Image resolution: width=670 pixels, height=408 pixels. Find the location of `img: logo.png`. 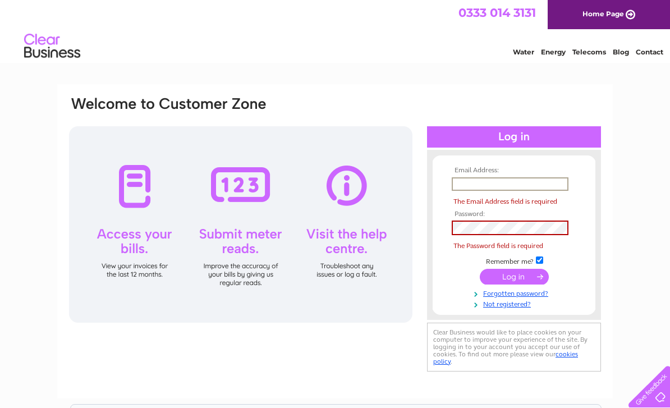

img: logo.png is located at coordinates (52, 46).